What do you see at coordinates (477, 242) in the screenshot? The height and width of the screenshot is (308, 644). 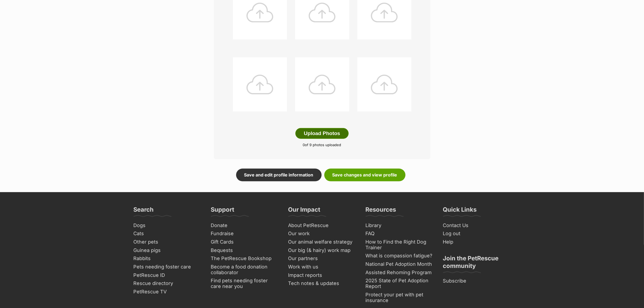 I see `a: Help` at bounding box center [477, 242].